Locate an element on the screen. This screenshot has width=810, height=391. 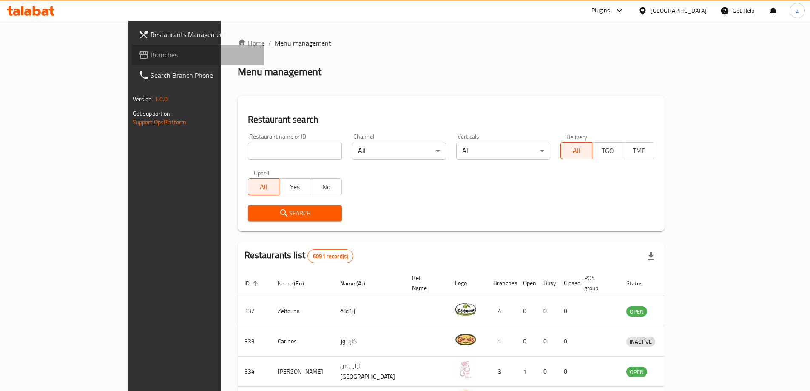
span: ID is located at coordinates (252, 283).